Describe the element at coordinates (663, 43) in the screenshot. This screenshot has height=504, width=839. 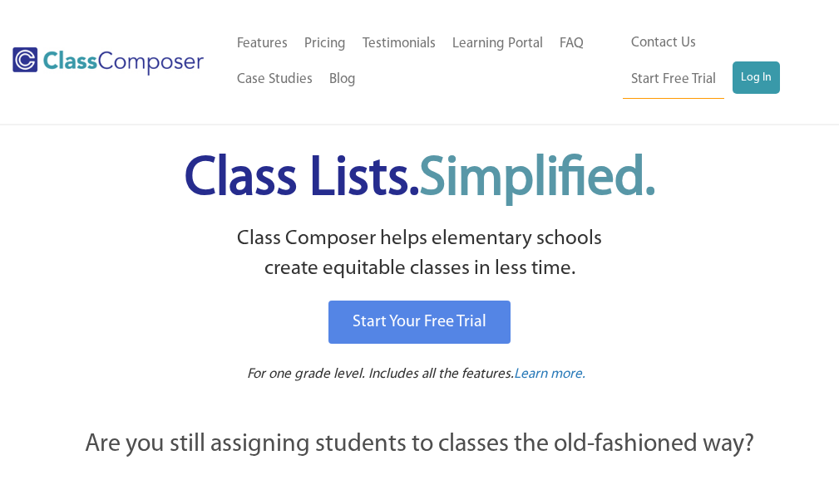
I see `a: Contact Us` at that location.